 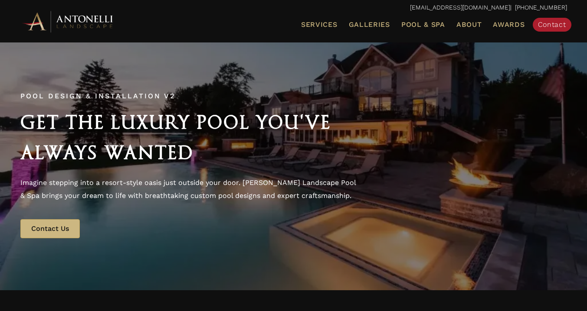 I want to click on span: Get the Luxury Pool You've Always Wanted, so click(x=176, y=137).